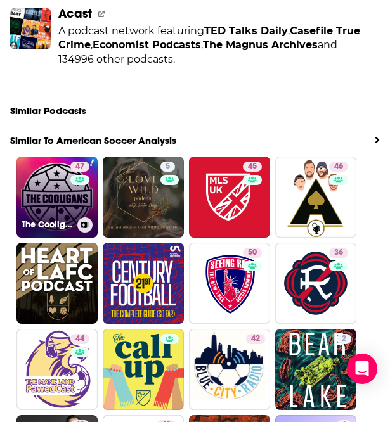 The image size is (390, 422). Describe the element at coordinates (344, 339) in the screenshot. I see `span: 2` at that location.